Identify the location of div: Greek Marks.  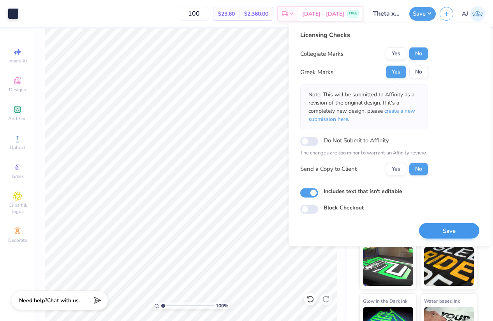
(317, 72).